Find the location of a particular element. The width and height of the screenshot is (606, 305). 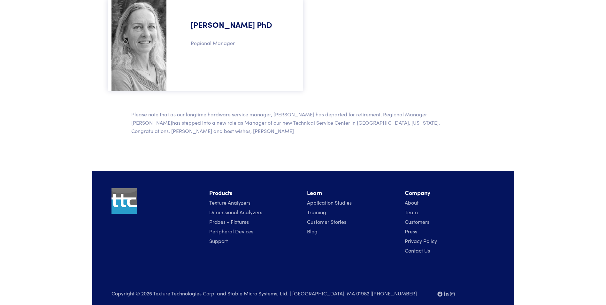

a: Application Studies is located at coordinates (329, 202).